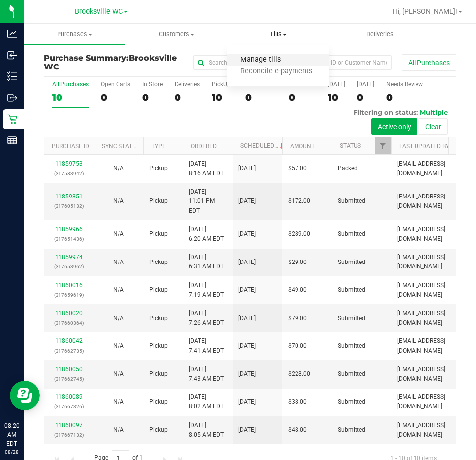  Describe the element at coordinates (187, 84) in the screenshot. I see `div: Deliveries` at that location.